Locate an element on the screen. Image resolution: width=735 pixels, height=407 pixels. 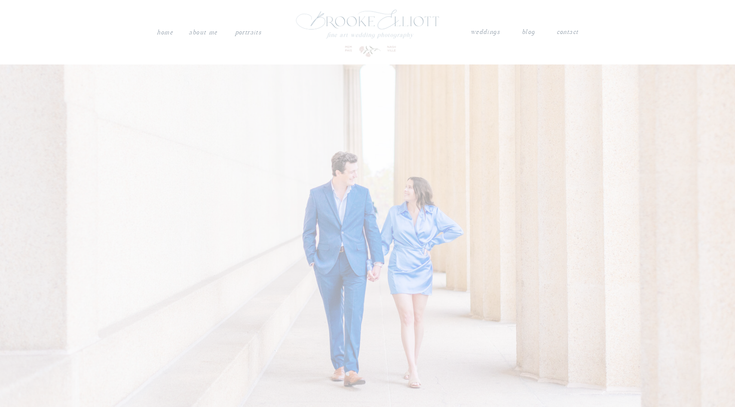
nav: blog is located at coordinates (528, 32).